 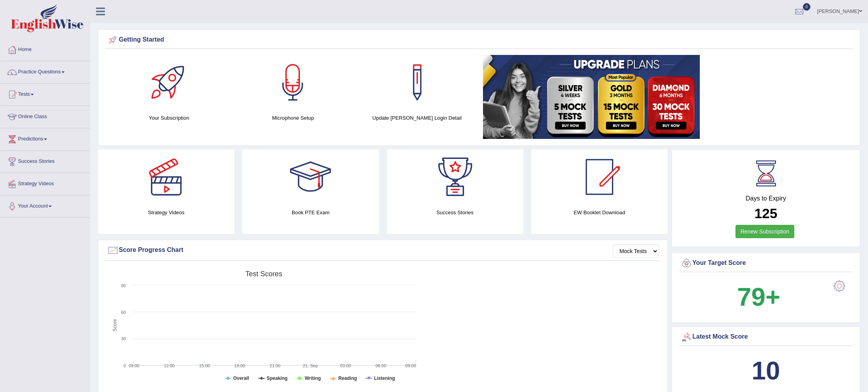 What do you see at coordinates (123, 286) in the screenshot?
I see `text: 90` at bounding box center [123, 286].